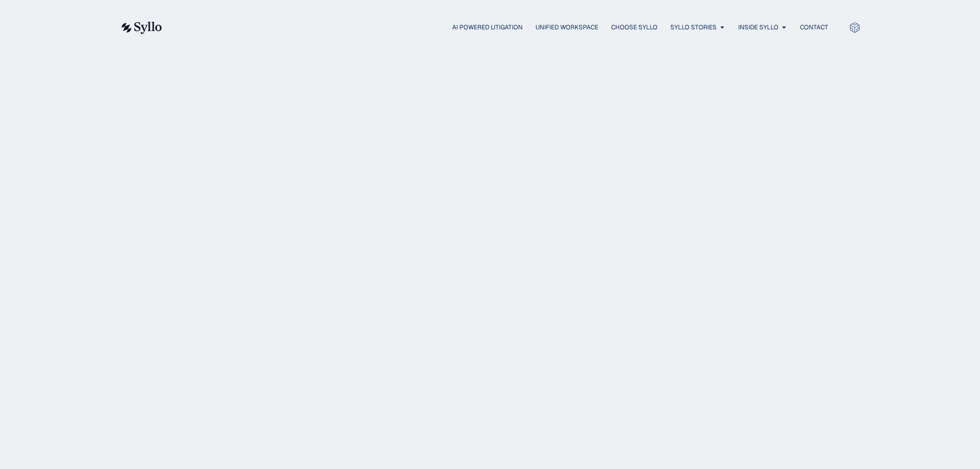  I want to click on a: Choose Syllo, so click(635, 27).